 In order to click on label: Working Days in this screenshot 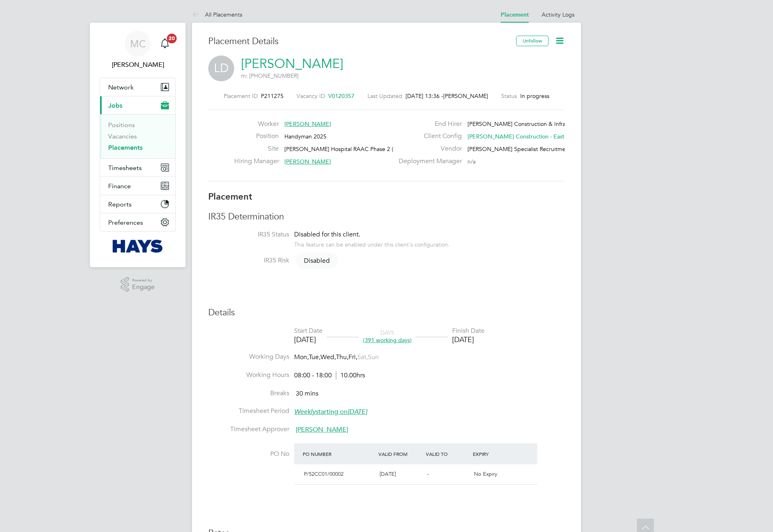, I will do `click(248, 357)`.